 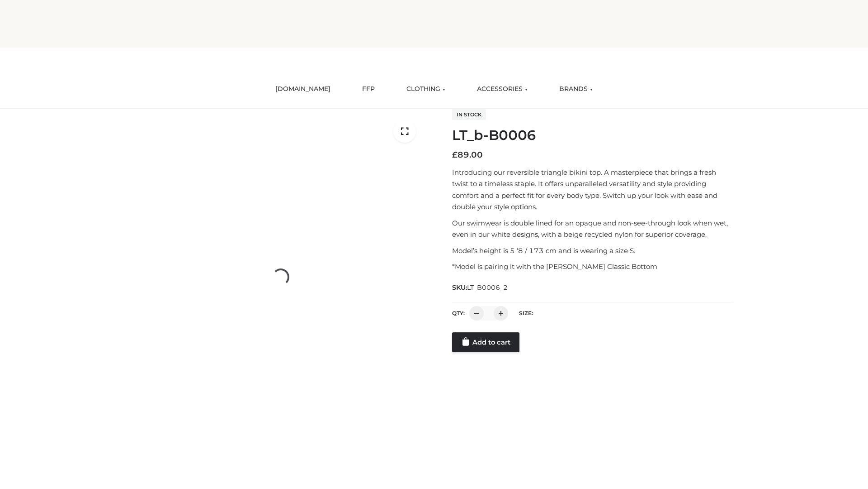 What do you see at coordinates (369, 89) in the screenshot?
I see `a: FFP` at bounding box center [369, 89].